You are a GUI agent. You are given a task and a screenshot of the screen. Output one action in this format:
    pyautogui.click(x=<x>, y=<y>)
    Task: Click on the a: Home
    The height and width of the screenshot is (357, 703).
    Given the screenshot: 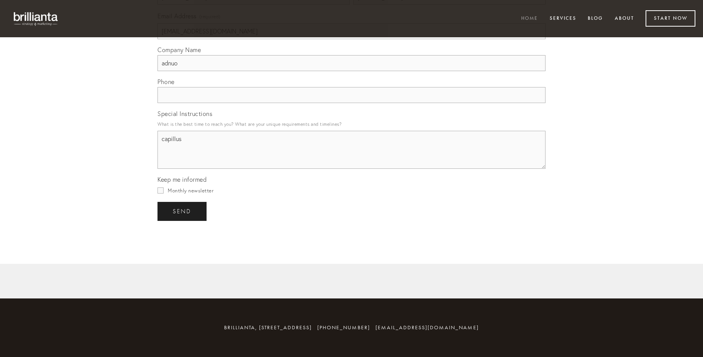 What is the action you would take?
    pyautogui.click(x=530, y=19)
    